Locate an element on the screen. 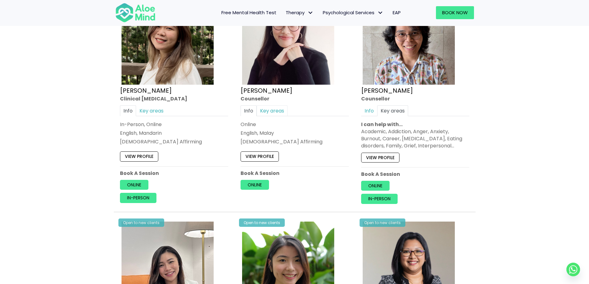  div: Online is located at coordinates (295, 124).